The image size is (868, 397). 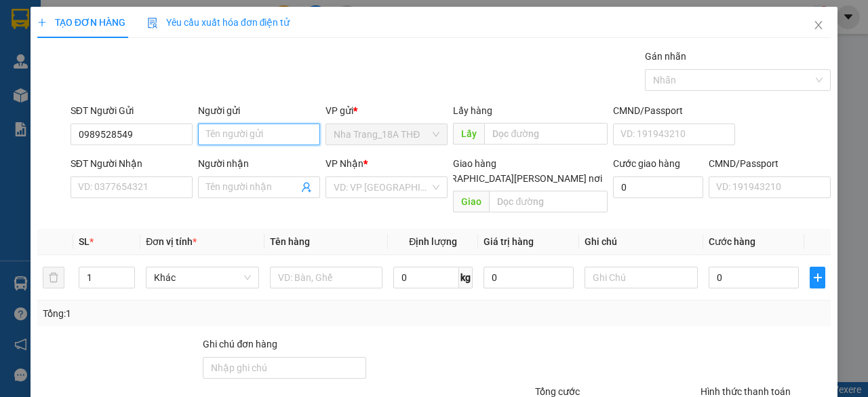 What do you see at coordinates (818, 26) in the screenshot?
I see `button: Close` at bounding box center [818, 26].